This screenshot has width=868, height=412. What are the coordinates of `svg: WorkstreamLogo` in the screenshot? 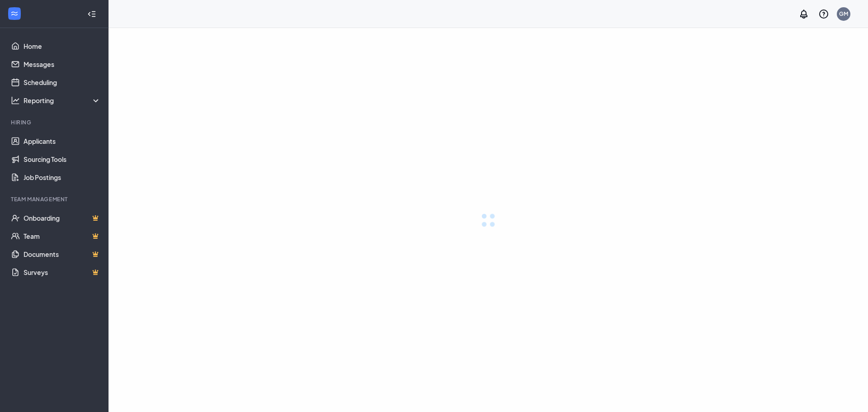 It's located at (15, 14).